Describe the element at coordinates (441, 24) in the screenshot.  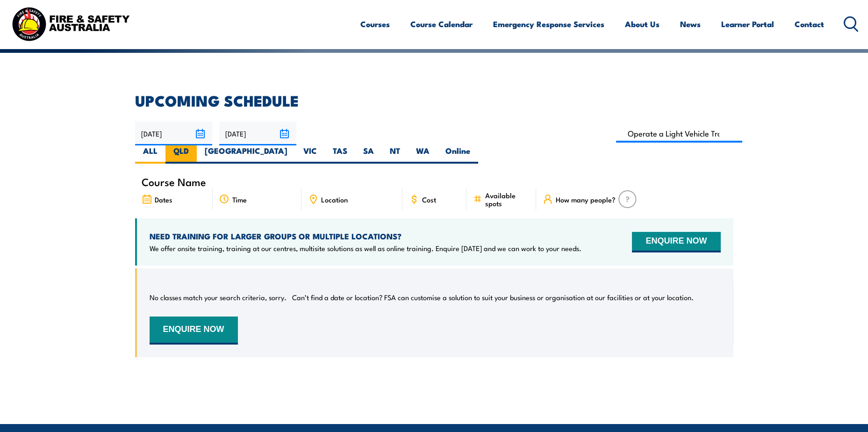
I see `a: Course Calendar` at that location.